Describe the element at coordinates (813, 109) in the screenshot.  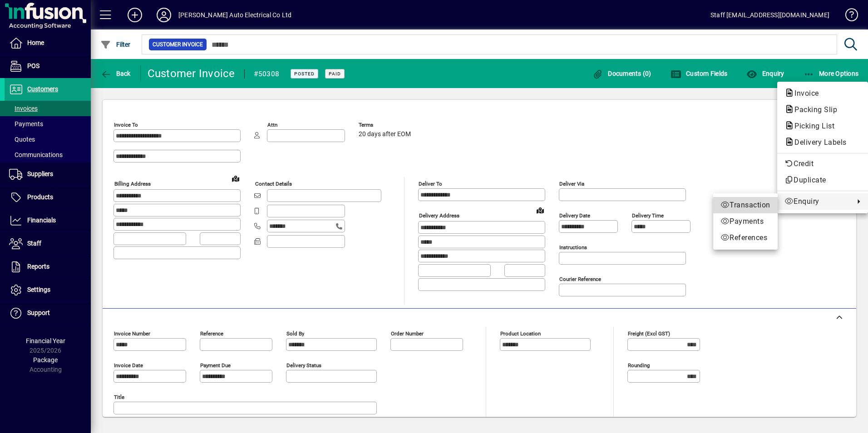
I see `span: Packing Slip` at that location.